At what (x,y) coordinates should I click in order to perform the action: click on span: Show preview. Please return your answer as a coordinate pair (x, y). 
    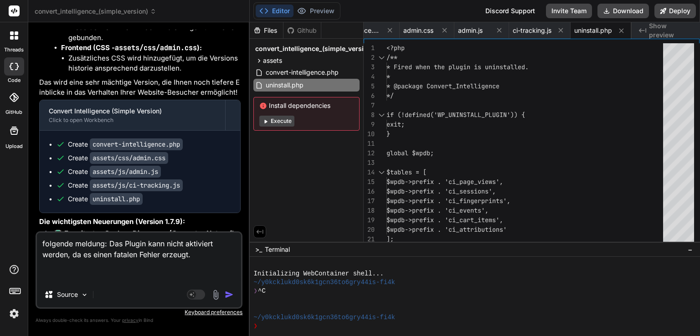
    Looking at the image, I should click on (671, 31).